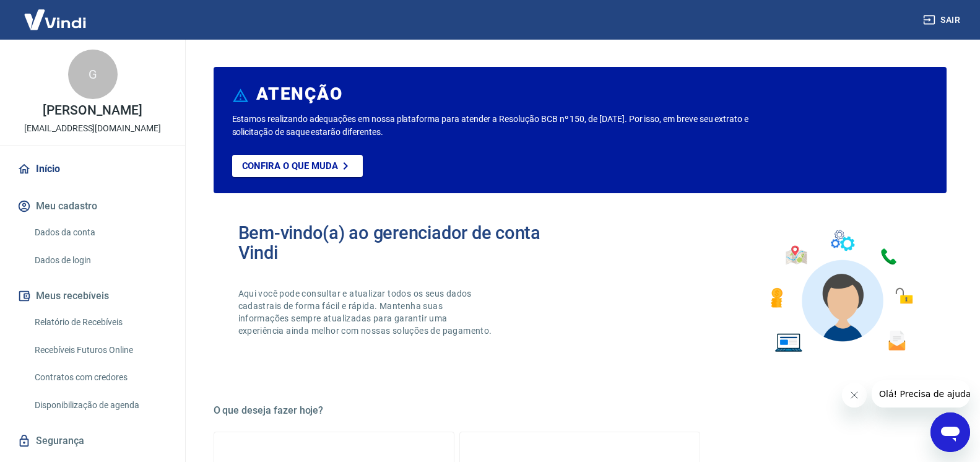 This screenshot has width=980, height=462. What do you see at coordinates (55, 19) in the screenshot?
I see `img: Vindi` at bounding box center [55, 19].